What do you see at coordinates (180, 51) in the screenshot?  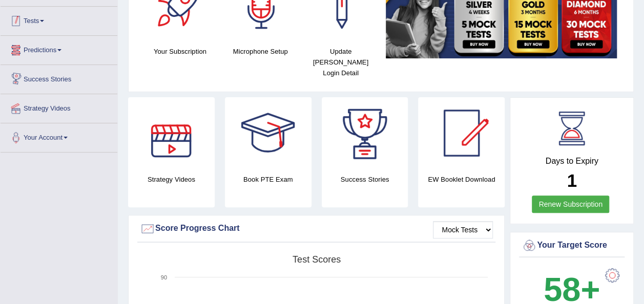 I see `h4: Your Subscription` at bounding box center [180, 51].